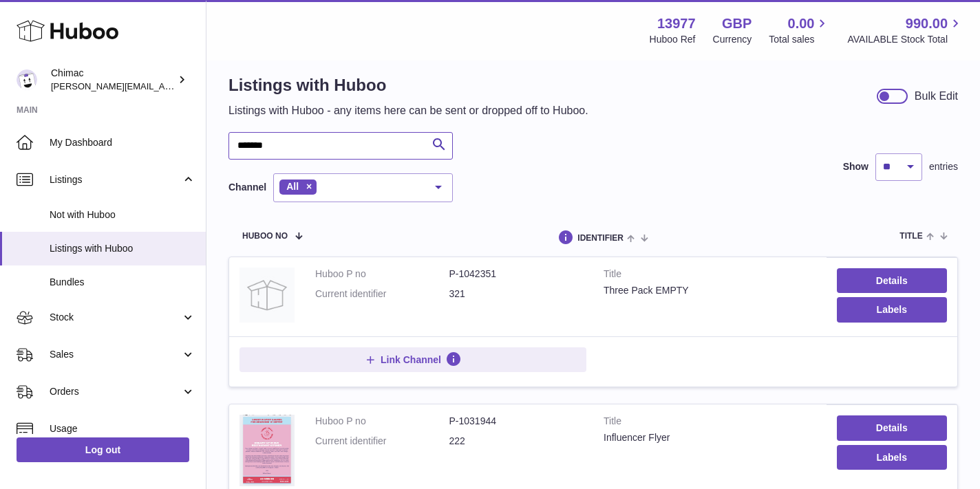 This screenshot has height=489, width=980. Describe the element at coordinates (600, 238) in the screenshot. I see `span: identifier` at that location.